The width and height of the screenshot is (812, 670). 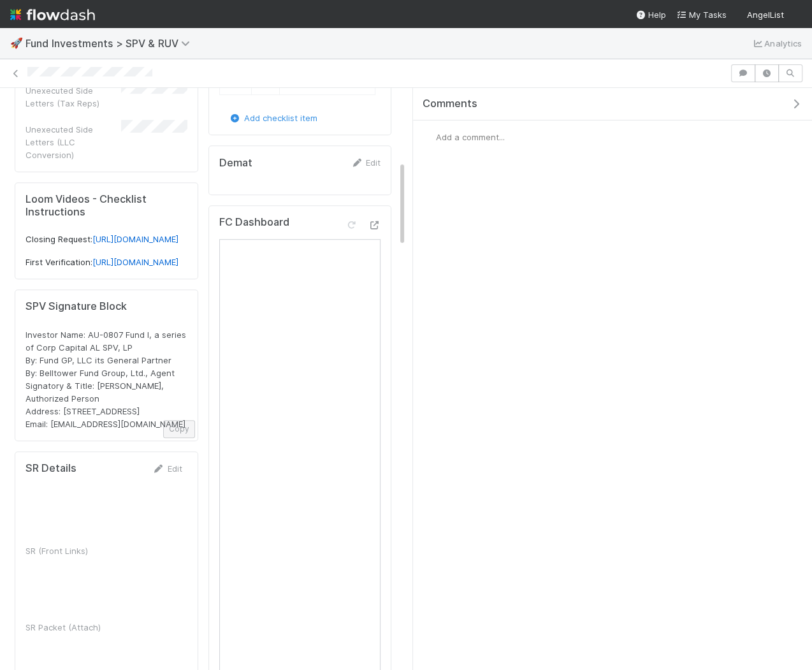 I want to click on img: logo-inverted-e16ddd16eac7371096b0.svg, so click(x=52, y=15).